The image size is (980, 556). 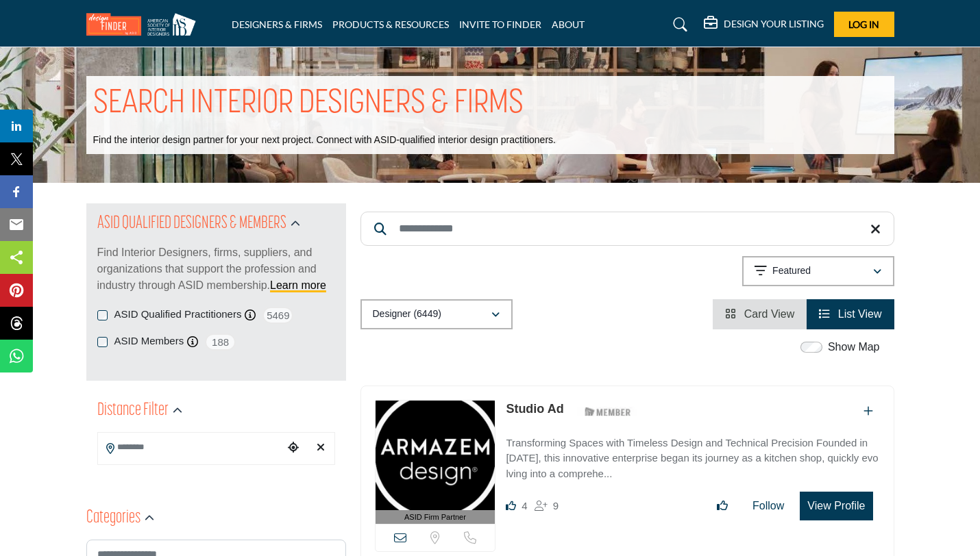 What do you see at coordinates (818, 271) in the screenshot?
I see `button: Featured` at bounding box center [818, 271].